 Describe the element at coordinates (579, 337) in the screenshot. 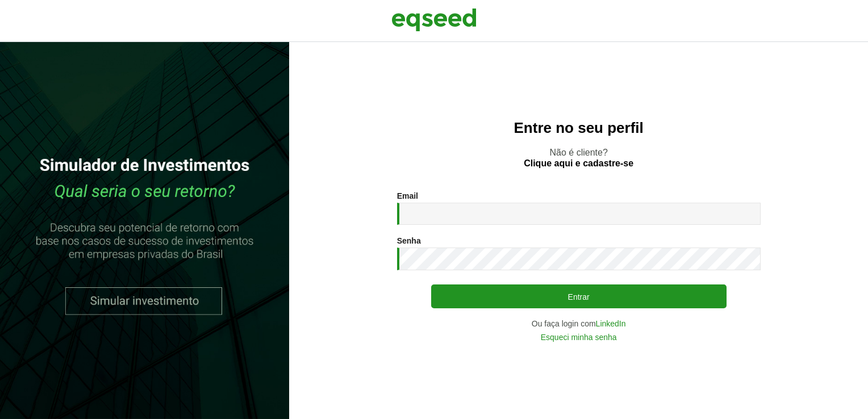

I see `a: Esqueci minha senha` at that location.